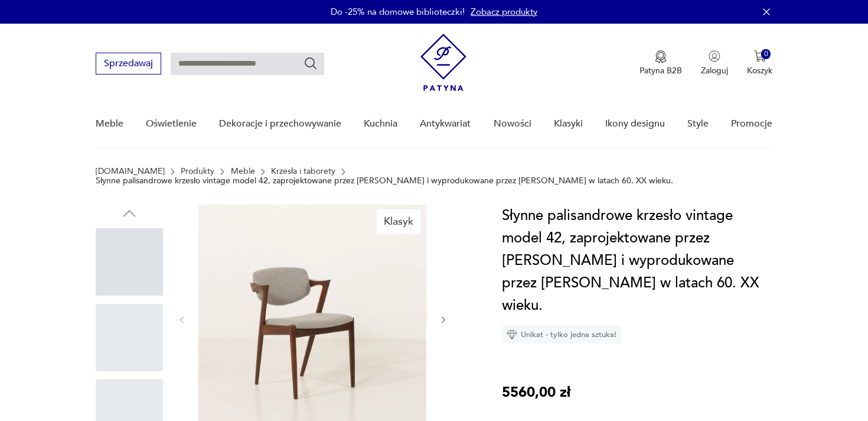 This screenshot has width=868, height=421. Describe the element at coordinates (512, 335) in the screenshot. I see `img: Ikona diamentu` at that location.